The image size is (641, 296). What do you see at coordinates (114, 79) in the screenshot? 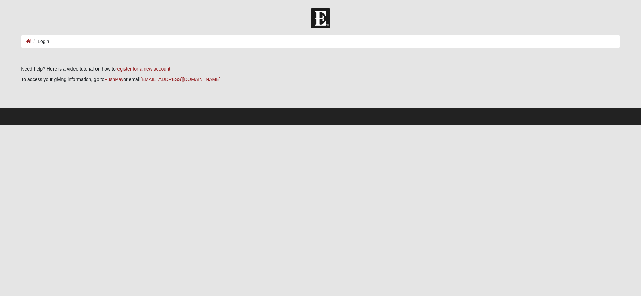
I see `a: PushPay` at bounding box center [114, 79].